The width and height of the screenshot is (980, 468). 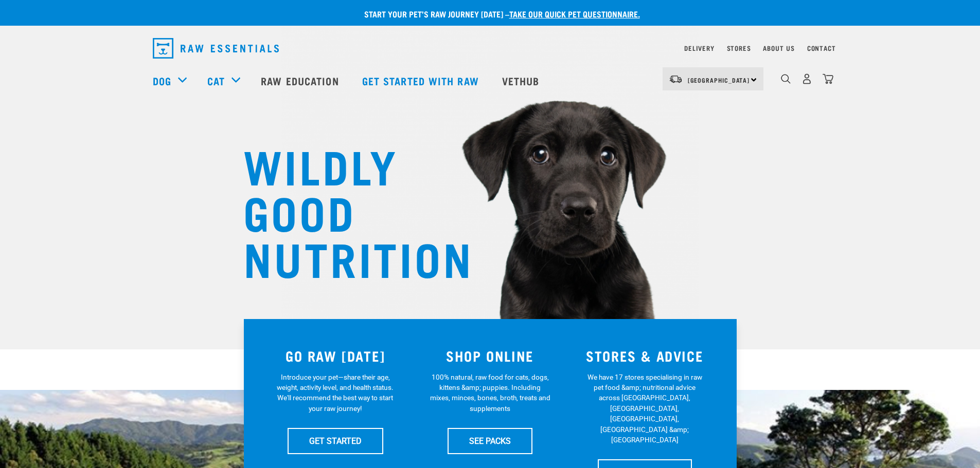 I want to click on img: Raw Essentials Logo, so click(x=215, y=49).